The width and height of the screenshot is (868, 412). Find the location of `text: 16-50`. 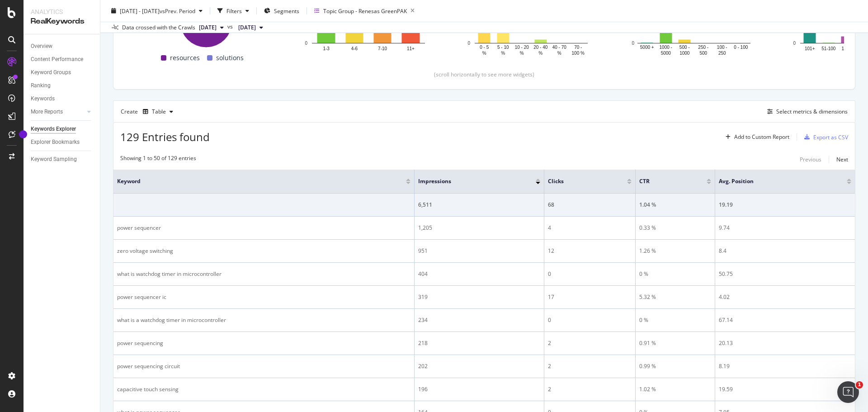

text: 16-50 is located at coordinates (847, 49).